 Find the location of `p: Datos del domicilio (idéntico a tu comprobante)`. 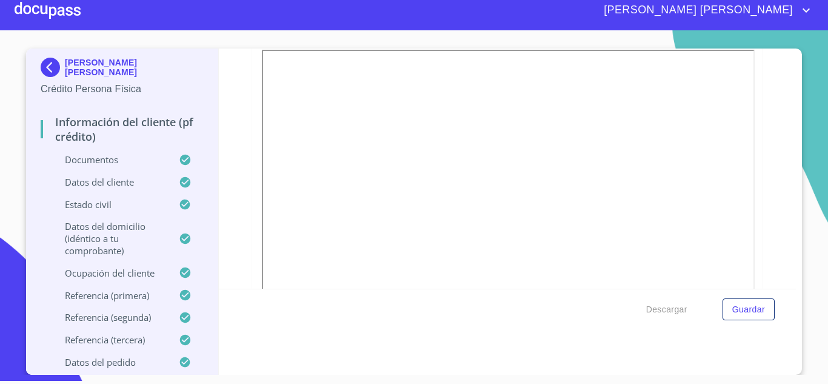

p: Datos del domicilio (idéntico a tu comprobante) is located at coordinates (110, 238).